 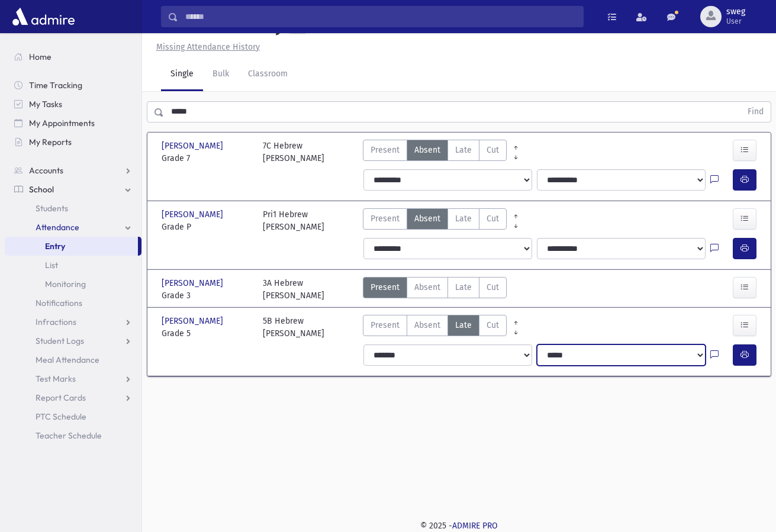 I want to click on span: sweg, so click(x=736, y=12).